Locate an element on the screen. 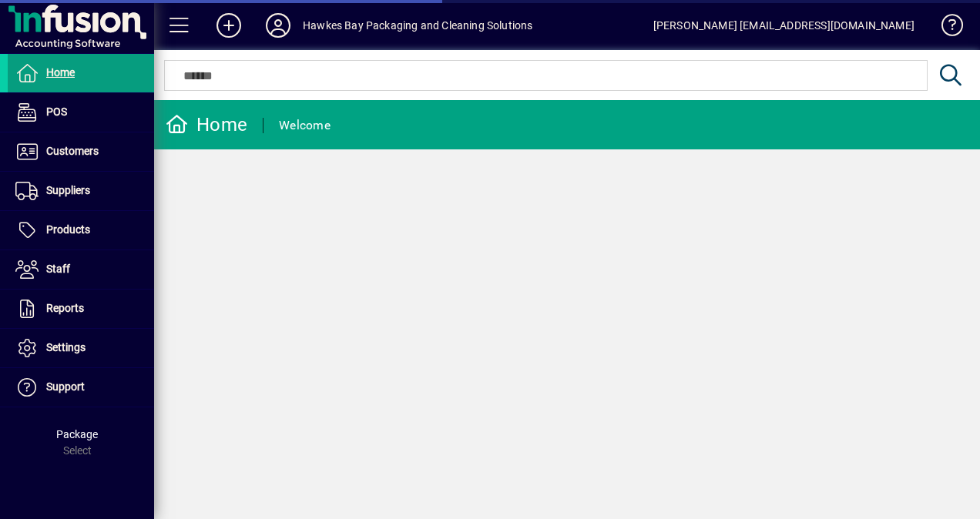 The width and height of the screenshot is (980, 519). div: Home is located at coordinates (207, 125).